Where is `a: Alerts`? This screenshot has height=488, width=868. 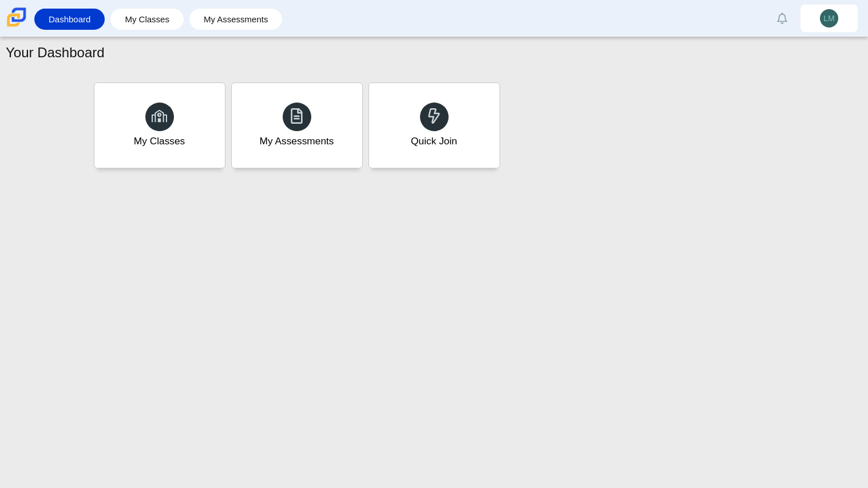 a: Alerts is located at coordinates (782, 18).